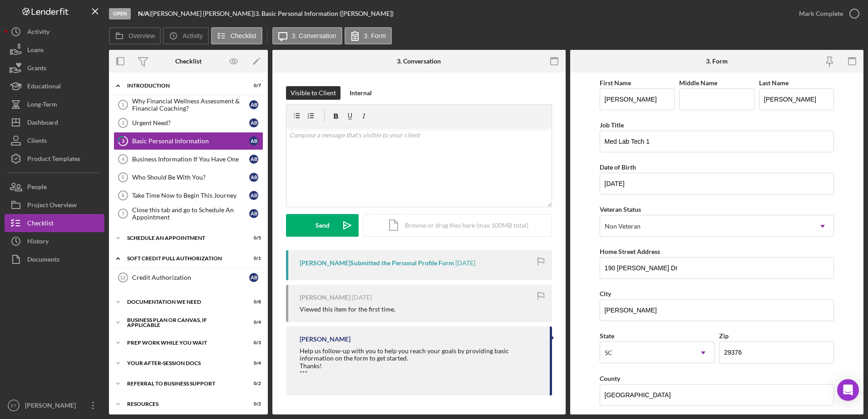  I want to click on label: Overview, so click(142, 35).